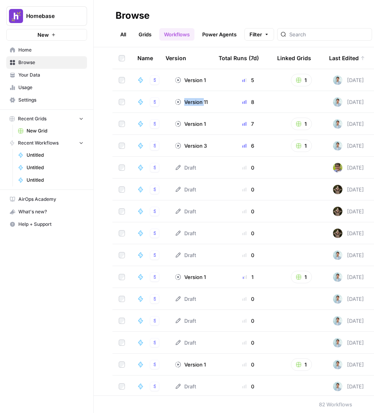 The height and width of the screenshot is (413, 374). Describe the element at coordinates (150, 102) in the screenshot. I see `a: PSEO Content Brief FlowStudio 2.0` at that location.